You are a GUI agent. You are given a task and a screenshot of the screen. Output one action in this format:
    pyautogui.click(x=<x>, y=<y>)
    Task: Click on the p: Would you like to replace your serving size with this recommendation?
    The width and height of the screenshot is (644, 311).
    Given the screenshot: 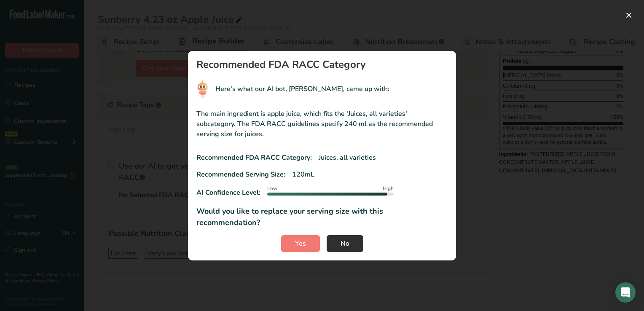 What is the action you would take?
    pyautogui.click(x=322, y=217)
    